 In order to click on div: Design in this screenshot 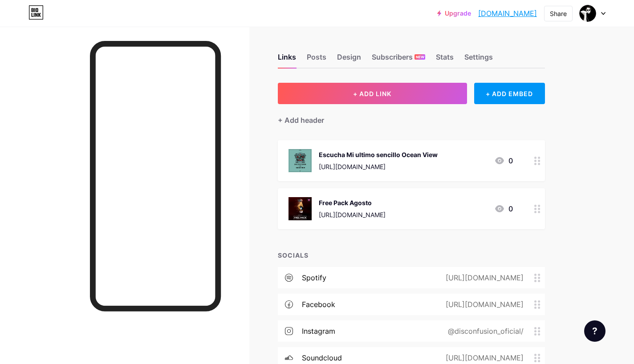, I will do `click(349, 60)`.